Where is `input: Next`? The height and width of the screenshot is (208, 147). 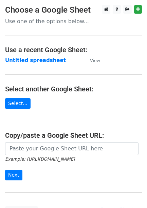
input: Next is located at coordinates (14, 175).